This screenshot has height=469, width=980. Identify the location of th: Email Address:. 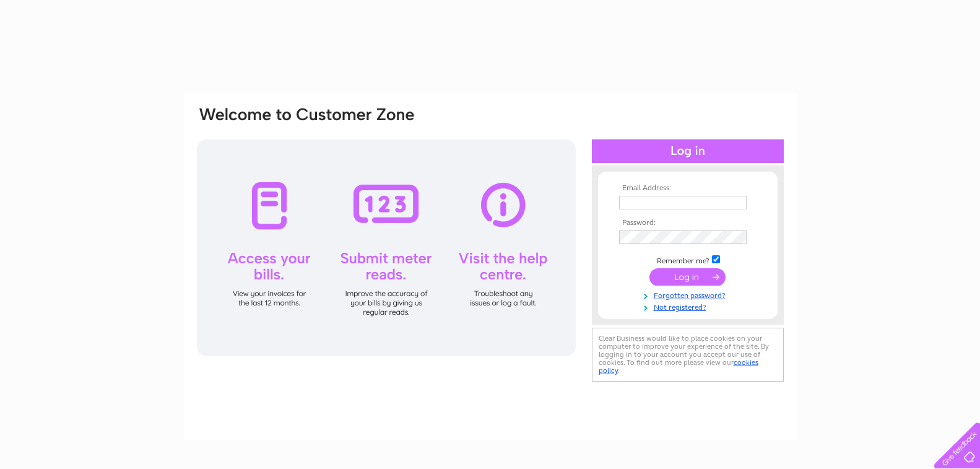
(688, 189).